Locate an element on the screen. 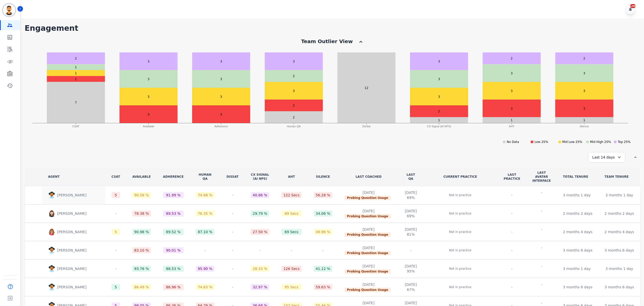  div: 90.58 % is located at coordinates (142, 195).